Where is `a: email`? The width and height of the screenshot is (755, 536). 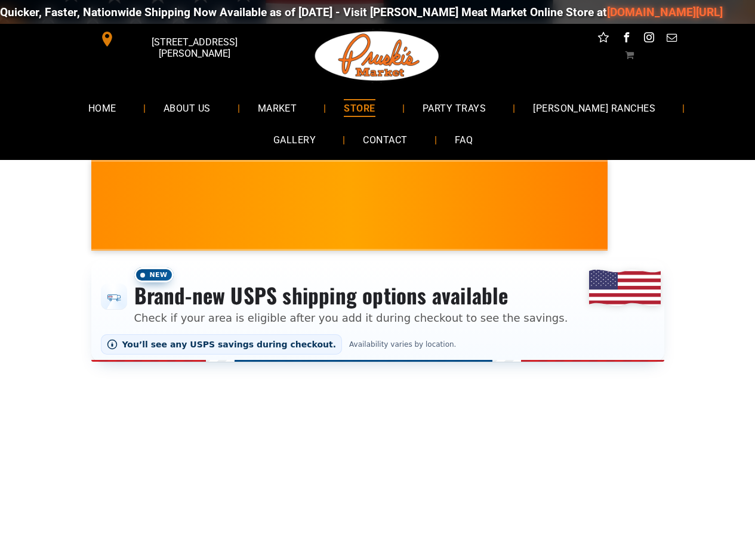 a: email is located at coordinates (672, 39).